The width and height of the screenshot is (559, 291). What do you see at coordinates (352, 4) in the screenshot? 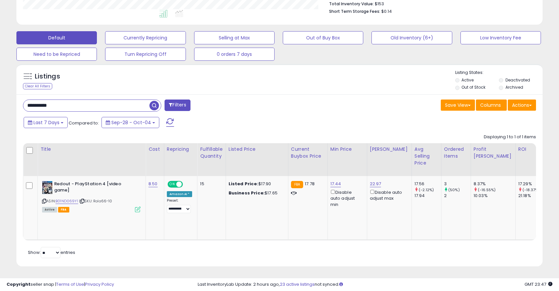
I see `b: Total Inventory Value:` at bounding box center [352, 4].